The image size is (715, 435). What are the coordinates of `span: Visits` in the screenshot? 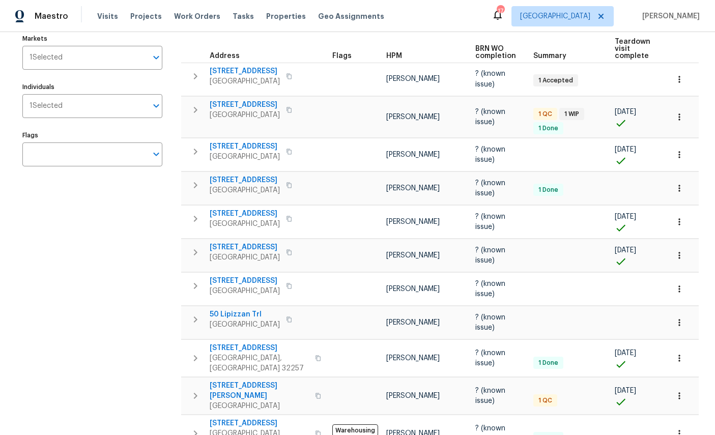 It's located at (107, 16).